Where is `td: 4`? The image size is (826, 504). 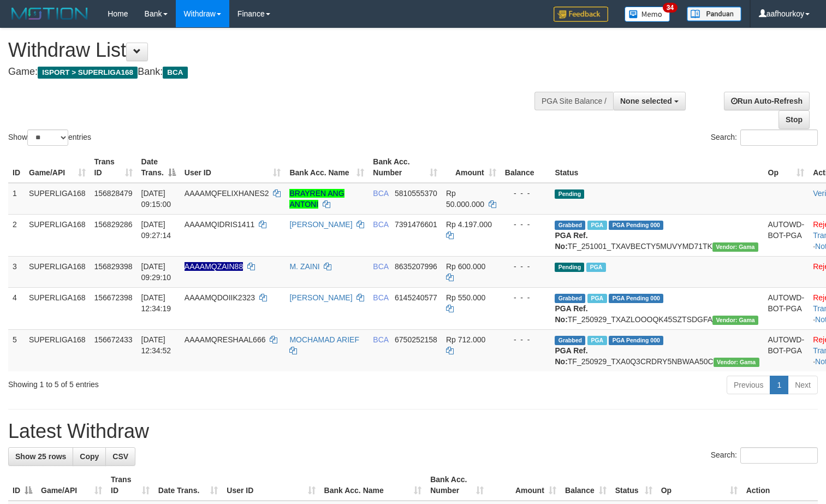 td: 4 is located at coordinates (17, 308).